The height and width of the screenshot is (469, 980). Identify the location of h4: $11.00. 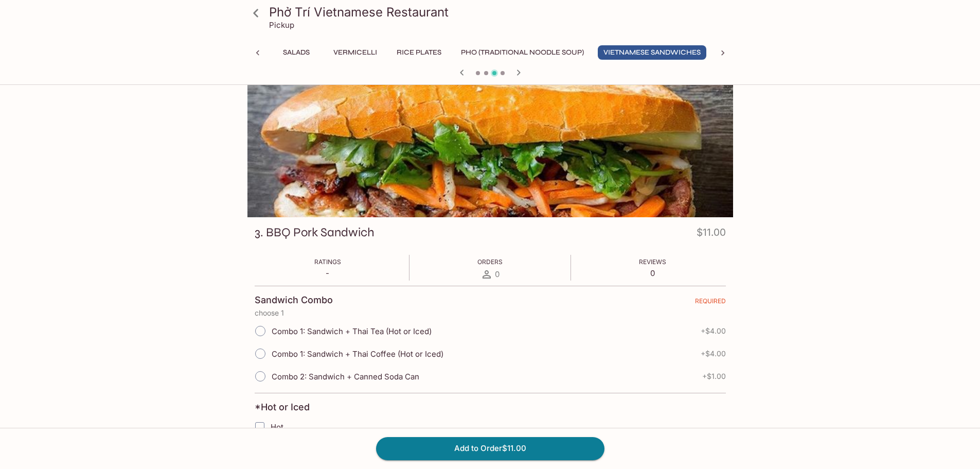
(711, 234).